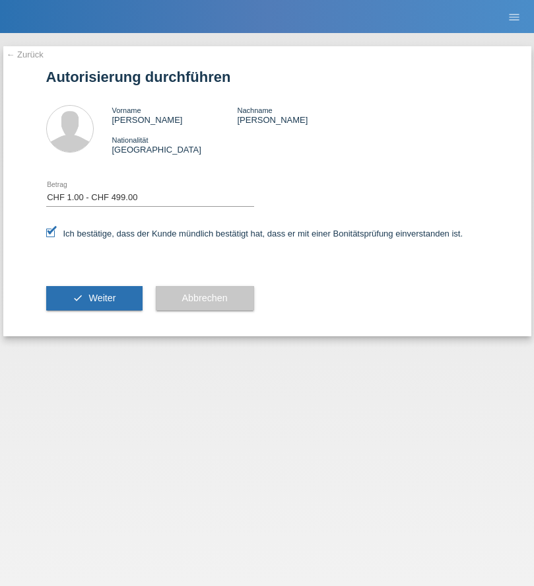 Image resolution: width=534 pixels, height=586 pixels. What do you see at coordinates (102, 298) in the screenshot?
I see `span: Weiter` at bounding box center [102, 298].